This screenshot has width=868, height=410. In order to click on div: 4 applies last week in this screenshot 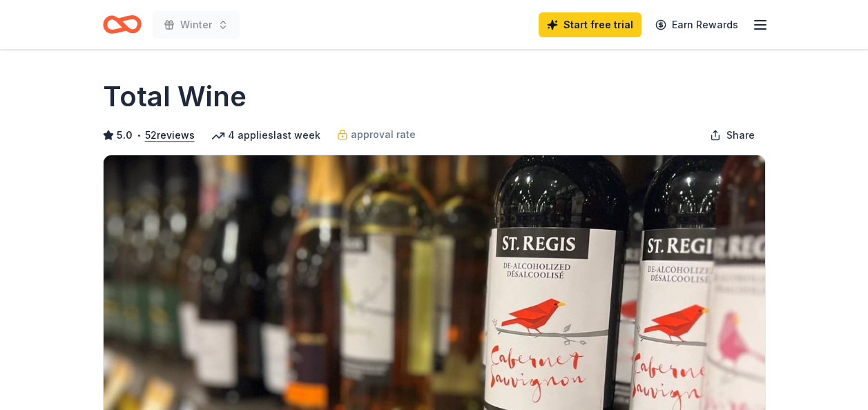, I will do `click(266, 135)`.